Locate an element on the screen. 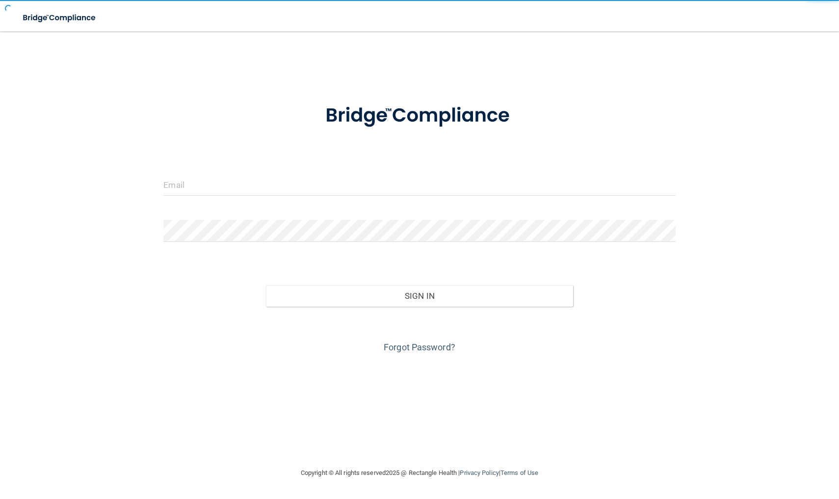 This screenshot has width=839, height=499. input: Email is located at coordinates (419, 184).